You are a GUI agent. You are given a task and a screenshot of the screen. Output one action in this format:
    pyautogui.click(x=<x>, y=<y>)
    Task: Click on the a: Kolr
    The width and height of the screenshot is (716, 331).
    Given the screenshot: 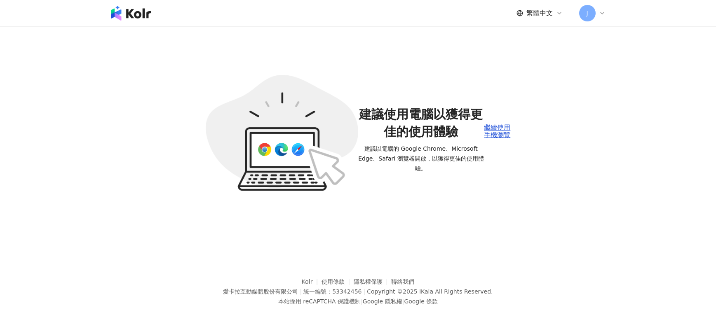 What is the action you would take?
    pyautogui.click(x=312, y=282)
    